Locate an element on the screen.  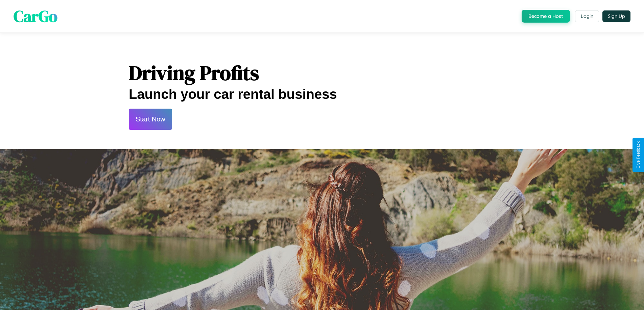
button: Start Now is located at coordinates (150, 119).